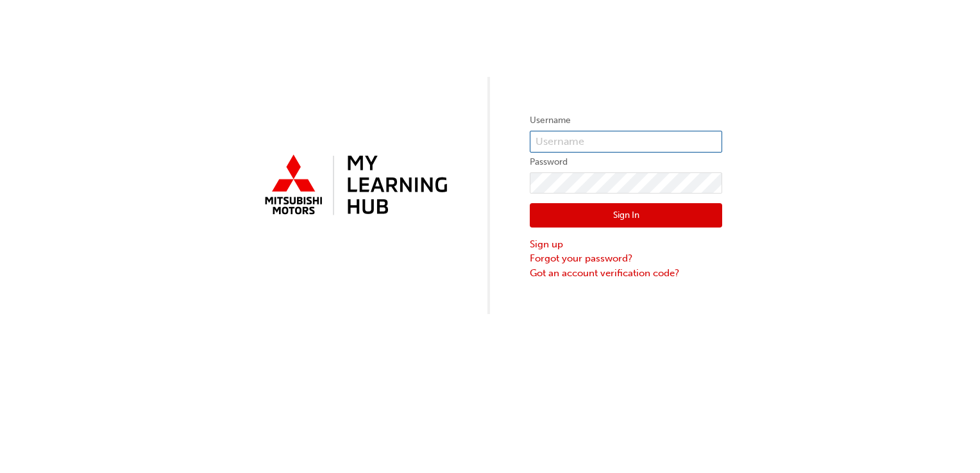 The width and height of the screenshot is (980, 473). I want to click on a: Sign up, so click(626, 244).